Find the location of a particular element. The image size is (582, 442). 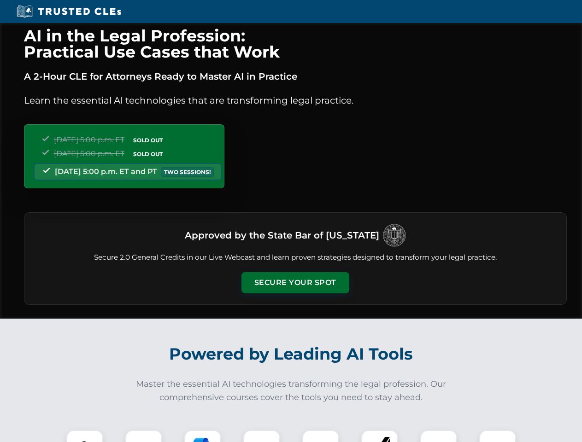

img: Trusted CLEs is located at coordinates (69, 12).